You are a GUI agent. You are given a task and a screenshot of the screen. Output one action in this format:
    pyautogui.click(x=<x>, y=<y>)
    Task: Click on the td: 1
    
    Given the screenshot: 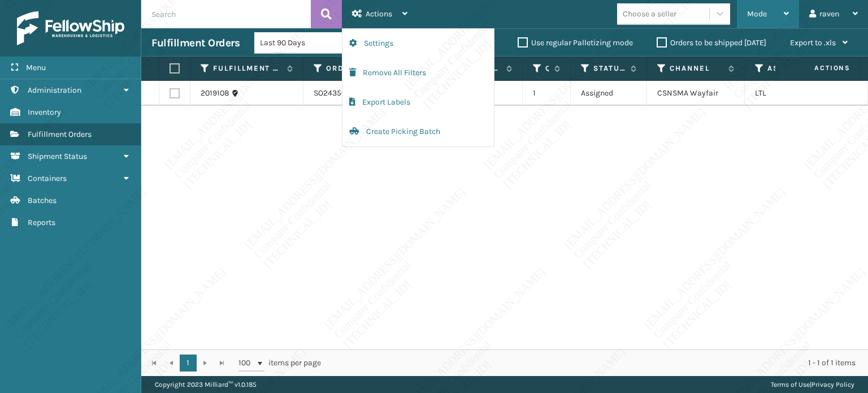 What is the action you would take?
    pyautogui.click(x=546, y=93)
    